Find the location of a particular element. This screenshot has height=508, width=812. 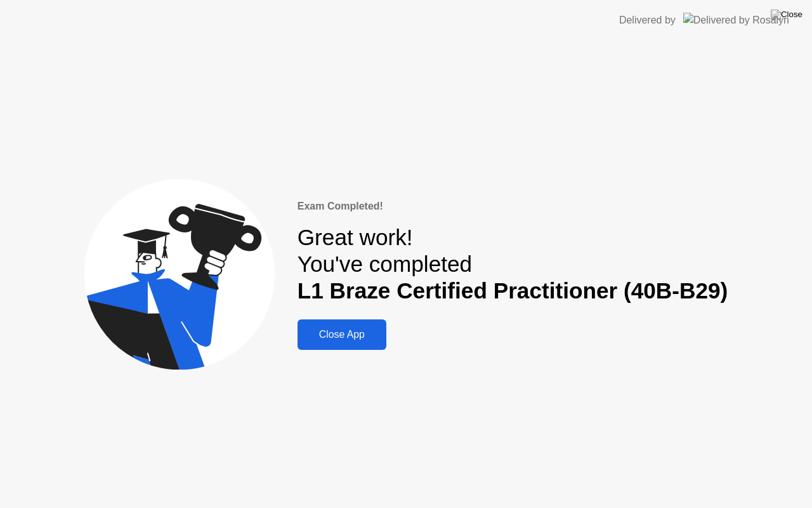

img: Close is located at coordinates (787, 14).